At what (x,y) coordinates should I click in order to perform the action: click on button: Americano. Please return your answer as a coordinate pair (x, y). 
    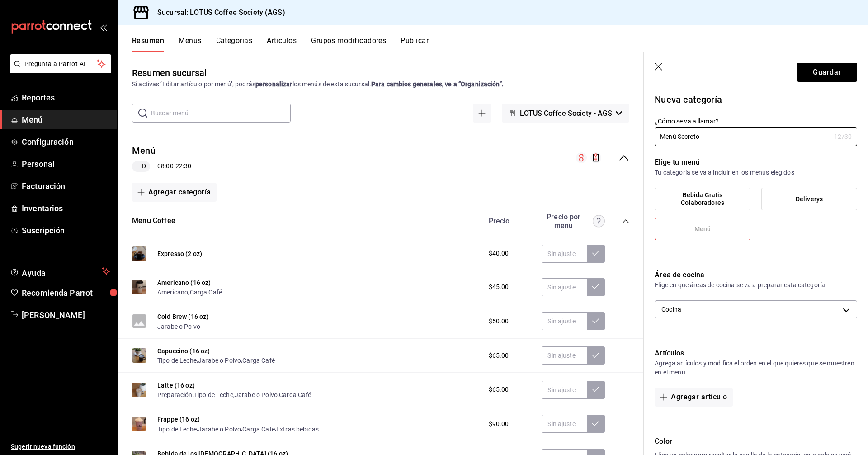
    Looking at the image, I should click on (173, 292).